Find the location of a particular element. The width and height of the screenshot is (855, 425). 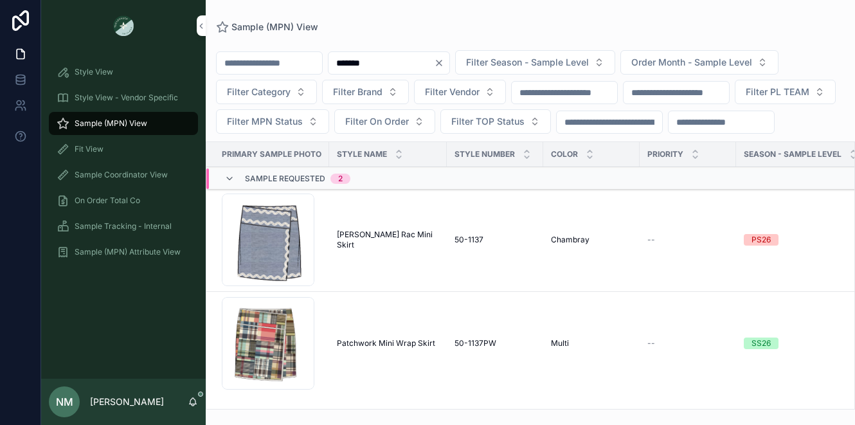

span: Sample Coordinator View is located at coordinates (121, 175).